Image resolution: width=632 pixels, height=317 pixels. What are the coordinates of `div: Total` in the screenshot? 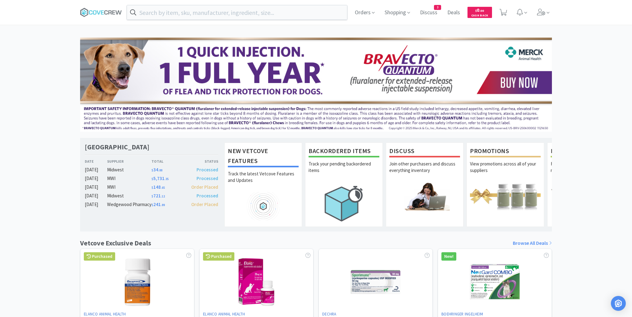 It's located at (168, 161).